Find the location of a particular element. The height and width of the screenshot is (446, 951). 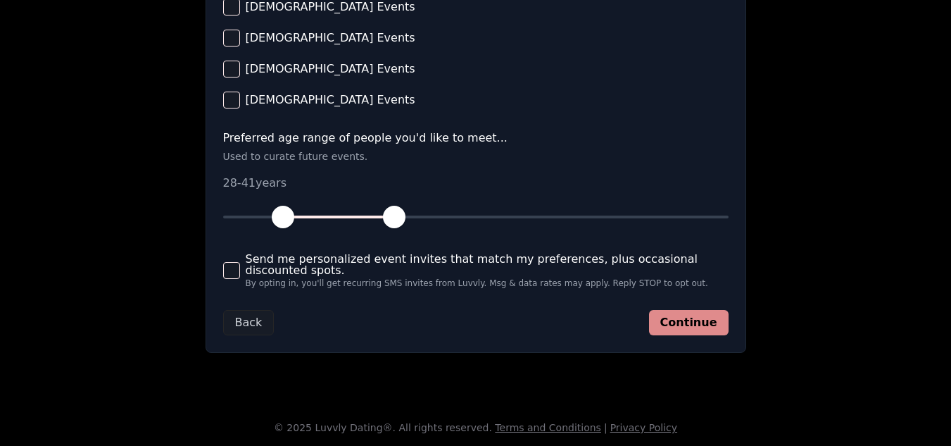

button: Continue is located at coordinates (689, 322).